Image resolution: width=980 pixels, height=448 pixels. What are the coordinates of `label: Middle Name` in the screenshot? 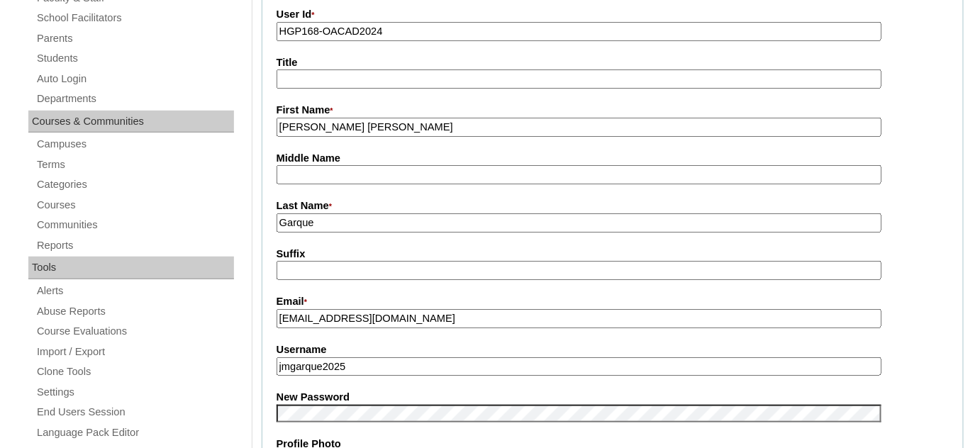 It's located at (613, 158).